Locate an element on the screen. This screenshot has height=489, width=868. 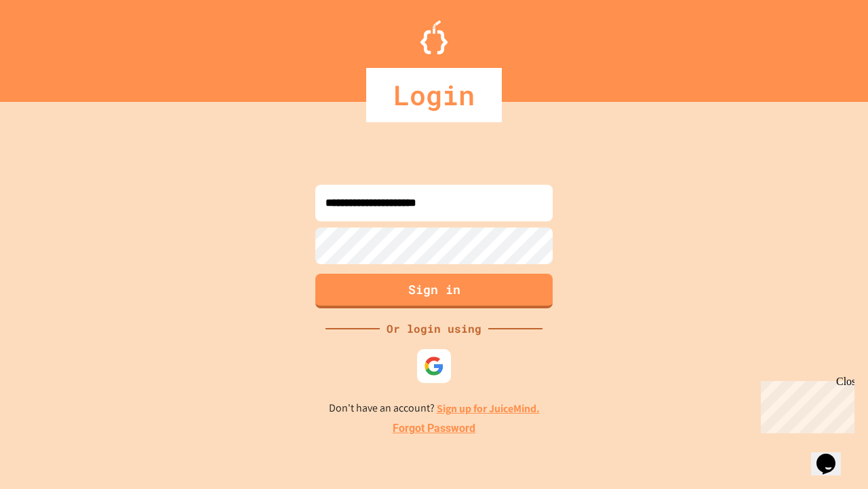
a: Sign up for JuiceMind. is located at coordinates (489, 408).